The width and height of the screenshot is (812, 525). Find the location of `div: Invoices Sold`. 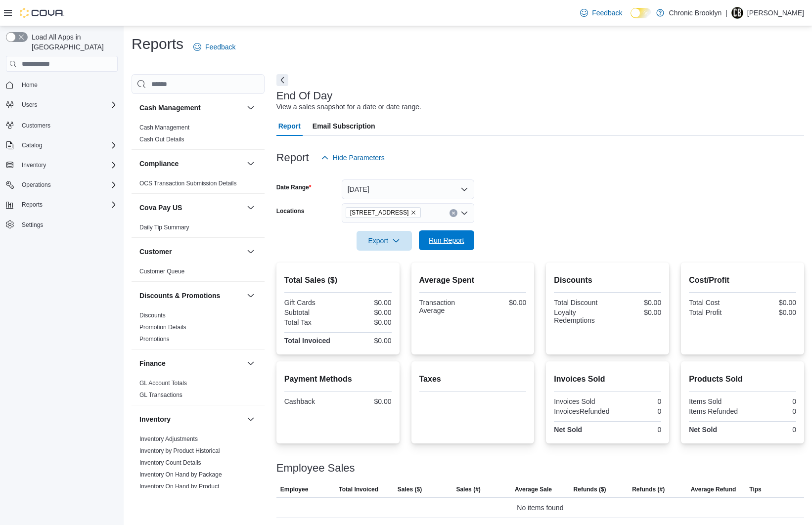

div: Invoices Sold is located at coordinates (579, 401).